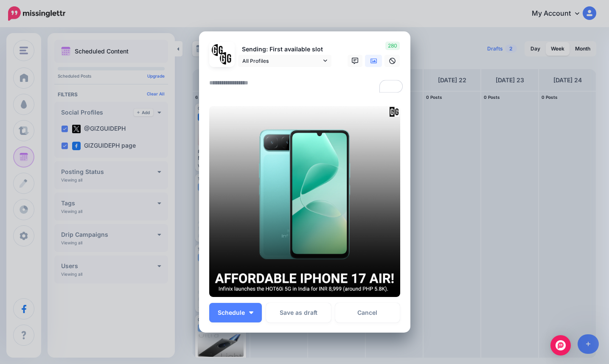  Describe the element at coordinates (299, 313) in the screenshot. I see `button: Save as draft` at that location.